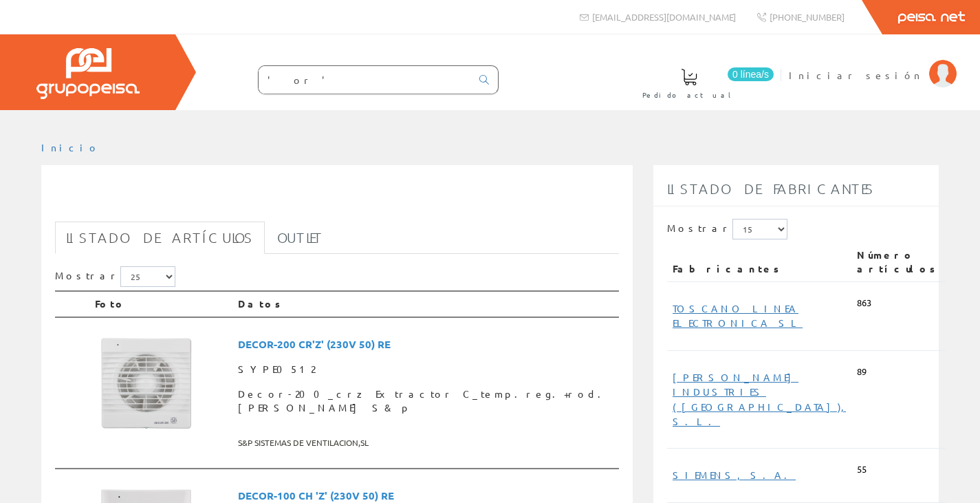 The image size is (980, 503). I want to click on span: 863, so click(864, 302).